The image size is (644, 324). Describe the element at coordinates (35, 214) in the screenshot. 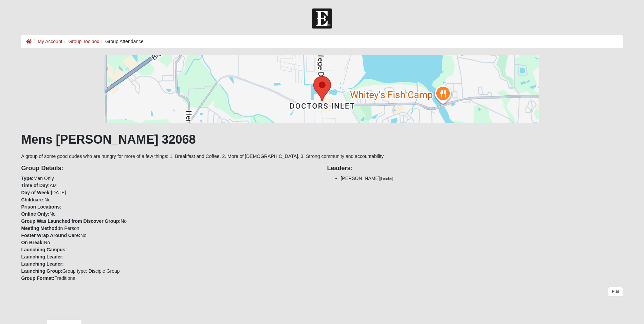

I see `strong: Online Only:` at that location.